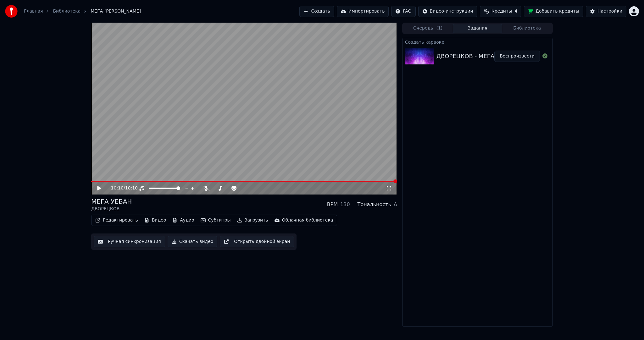  What do you see at coordinates (317, 11) in the screenshot?
I see `button: Создать` at bounding box center [317, 11].